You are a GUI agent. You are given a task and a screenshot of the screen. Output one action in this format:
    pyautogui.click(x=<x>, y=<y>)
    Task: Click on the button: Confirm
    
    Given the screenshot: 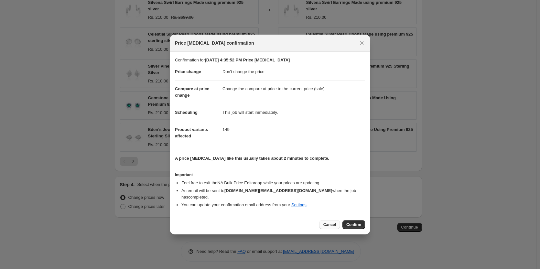 What is the action you would take?
    pyautogui.click(x=354, y=225)
    